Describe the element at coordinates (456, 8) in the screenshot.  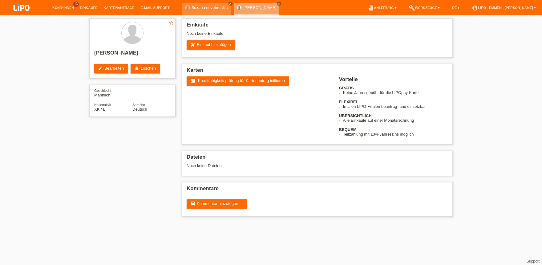
I see `a: DE ▾` at that location.